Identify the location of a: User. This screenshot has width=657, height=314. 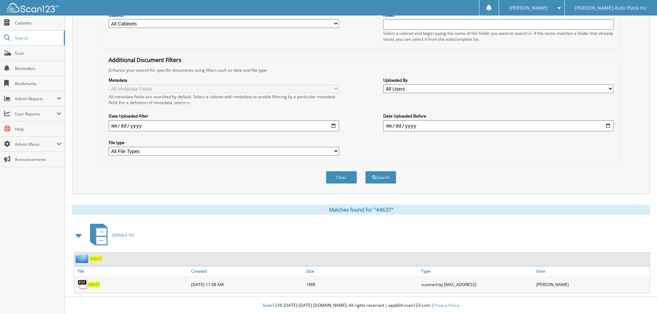
(592, 271).